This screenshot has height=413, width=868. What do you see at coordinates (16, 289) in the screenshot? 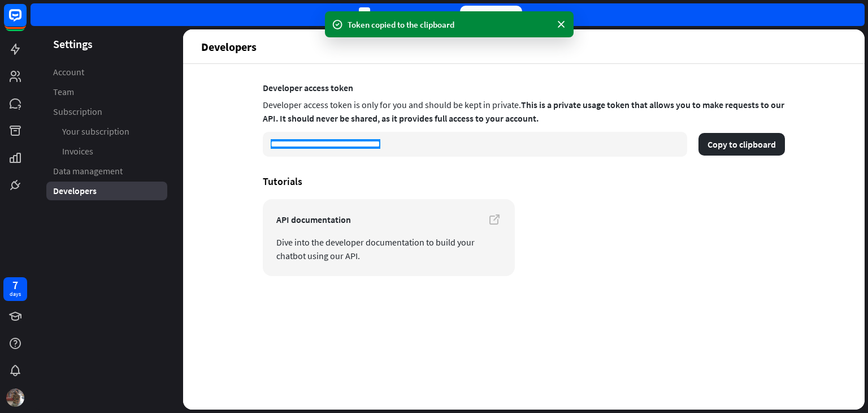
I see `a: 7 days` at bounding box center [16, 289].